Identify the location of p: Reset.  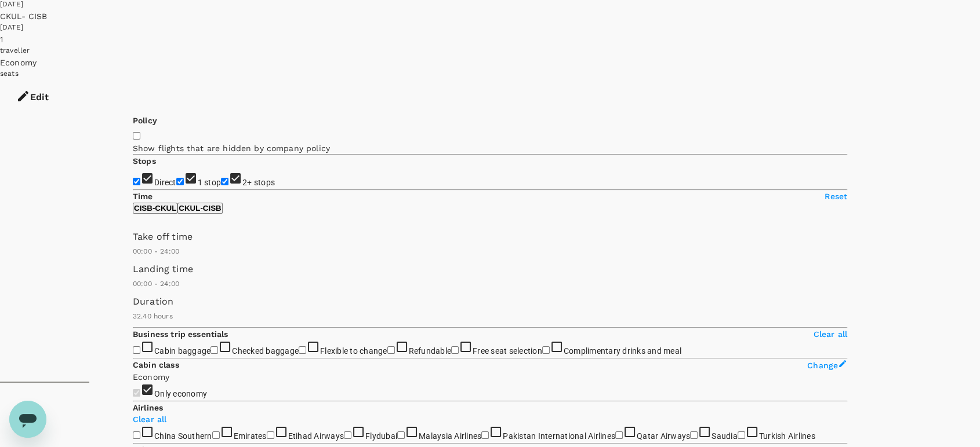
(836, 196).